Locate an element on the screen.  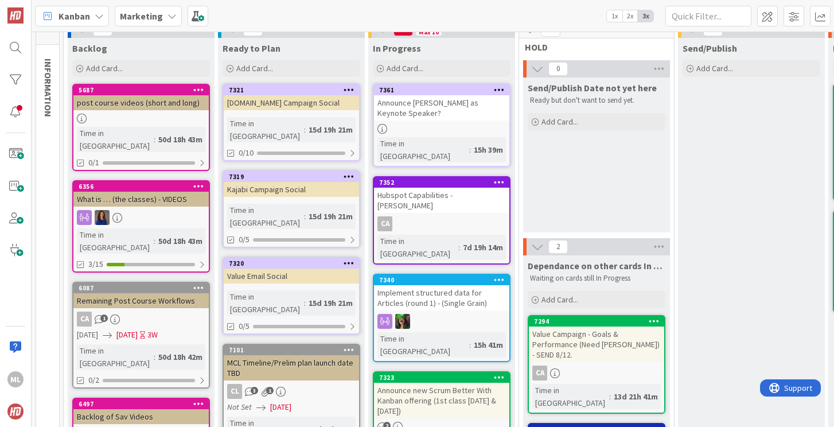
span: Dependance on other cards In progress is located at coordinates (596, 266).